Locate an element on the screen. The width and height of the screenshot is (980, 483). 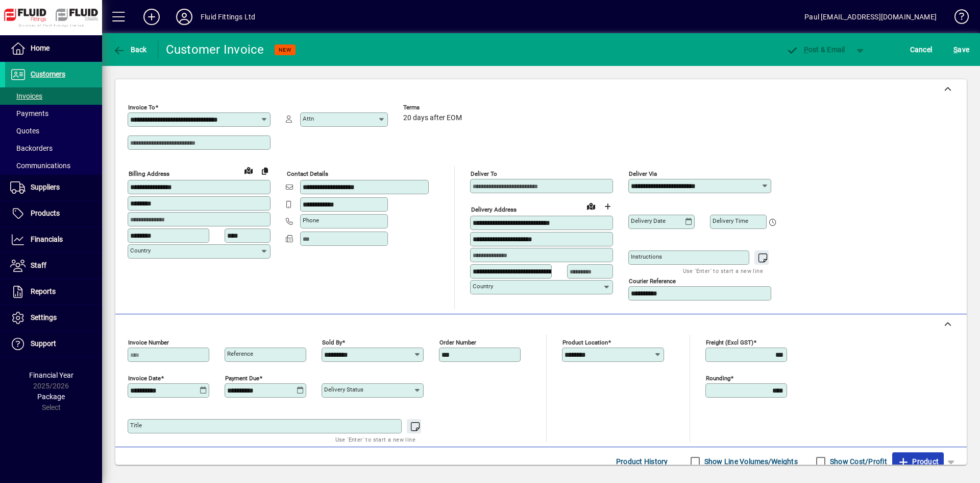
a: Reports is located at coordinates (54, 292).